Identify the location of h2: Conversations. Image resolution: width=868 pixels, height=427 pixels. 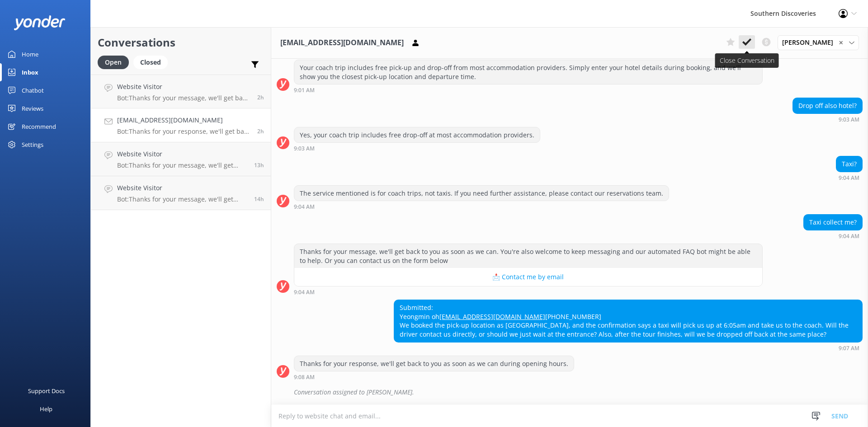
(181, 42).